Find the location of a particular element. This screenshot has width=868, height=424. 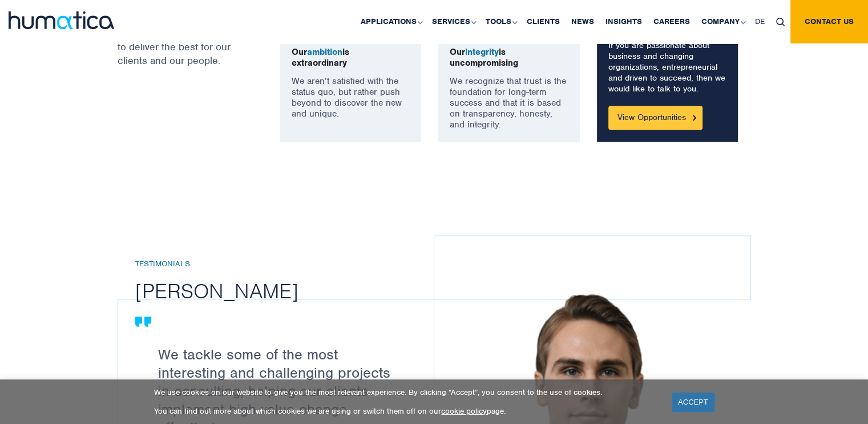

span: ambition is located at coordinates (325, 52).